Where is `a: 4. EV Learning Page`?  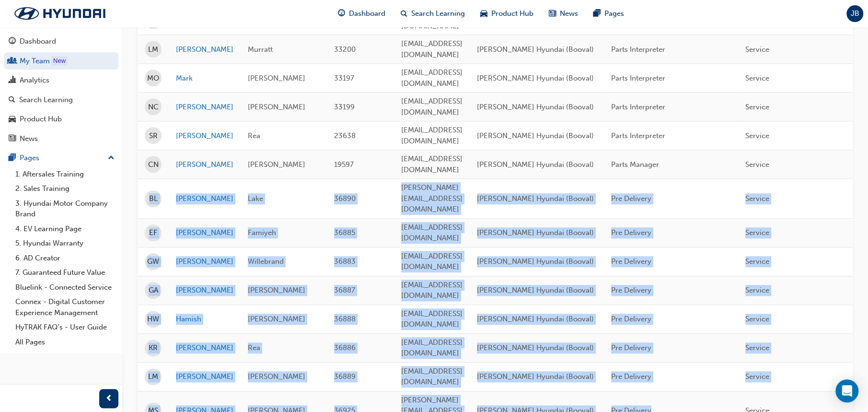 a: 4. EV Learning Page is located at coordinates (65, 229).